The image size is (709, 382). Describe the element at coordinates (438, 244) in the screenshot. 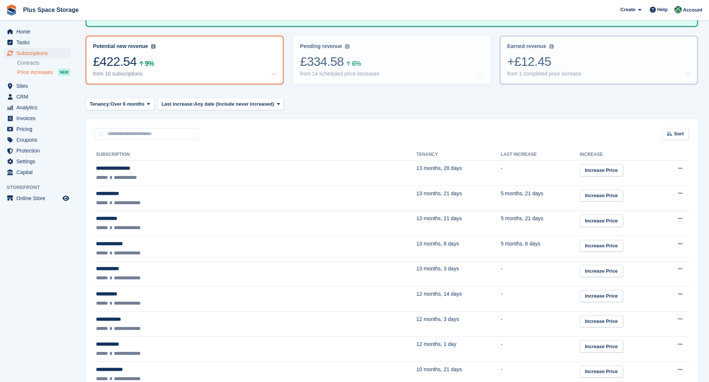

I see `span: 13 months, 6 days` at that location.